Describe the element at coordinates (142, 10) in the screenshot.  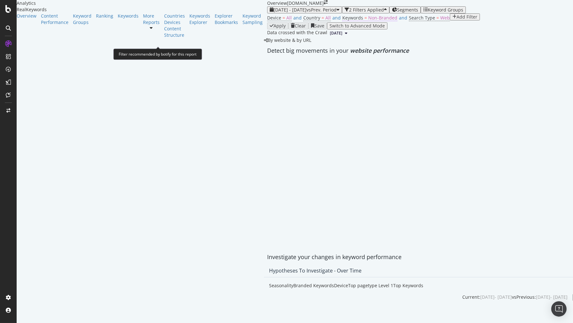
I see `div: RealKeywords` at that location.